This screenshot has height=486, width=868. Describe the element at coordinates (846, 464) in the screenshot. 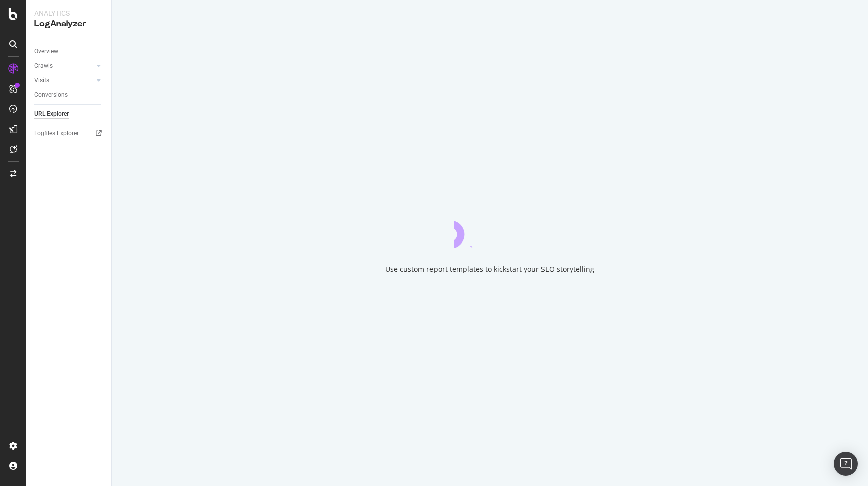

I see `div: Open Intercom Messenger` at that location.